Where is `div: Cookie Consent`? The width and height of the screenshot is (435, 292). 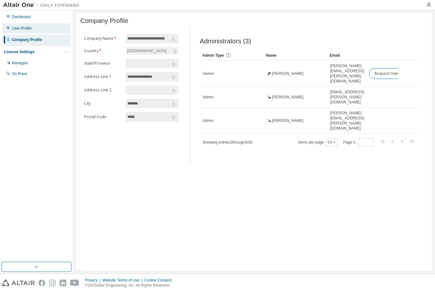
div: Cookie Consent is located at coordinates (160, 280).